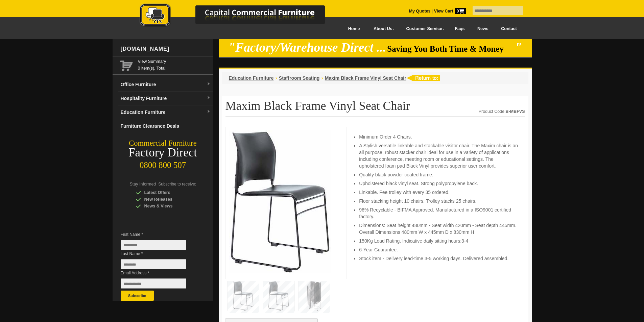  Describe the element at coordinates (438, 259) in the screenshot. I see `li: Stock item - Delivery lead-time 3-5 working days. Delivered assembled.` at that location.